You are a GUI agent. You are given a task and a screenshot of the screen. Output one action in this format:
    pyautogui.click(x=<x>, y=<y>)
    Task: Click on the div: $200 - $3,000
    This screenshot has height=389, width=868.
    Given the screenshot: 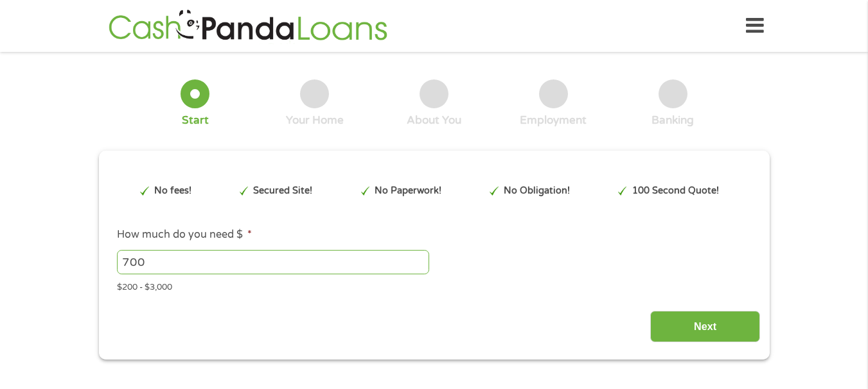 What is the action you would take?
    pyautogui.click(x=433, y=286)
    